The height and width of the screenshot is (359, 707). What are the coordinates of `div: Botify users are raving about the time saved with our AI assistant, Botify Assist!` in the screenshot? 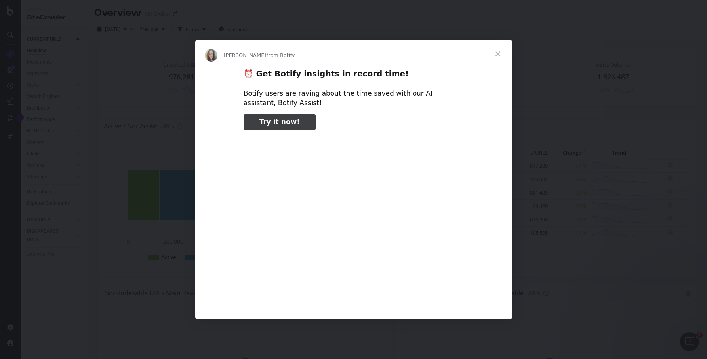 It's located at (354, 99).